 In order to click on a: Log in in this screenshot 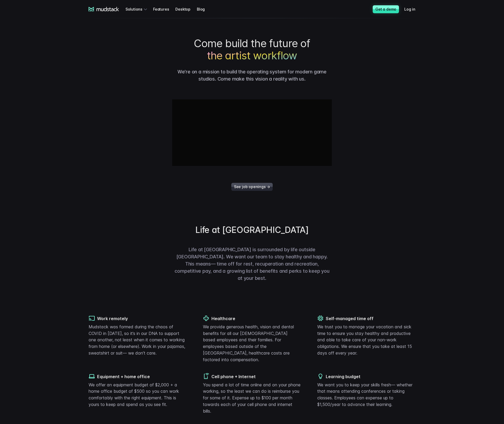, I will do `click(413, 9)`.